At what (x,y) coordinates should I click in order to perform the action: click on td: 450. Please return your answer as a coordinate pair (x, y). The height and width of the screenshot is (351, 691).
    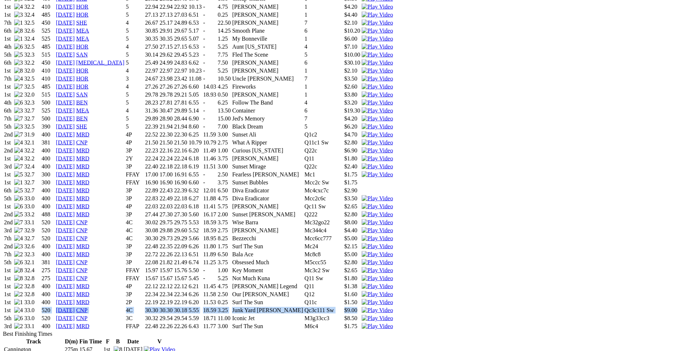
    Looking at the image, I should click on (48, 62).